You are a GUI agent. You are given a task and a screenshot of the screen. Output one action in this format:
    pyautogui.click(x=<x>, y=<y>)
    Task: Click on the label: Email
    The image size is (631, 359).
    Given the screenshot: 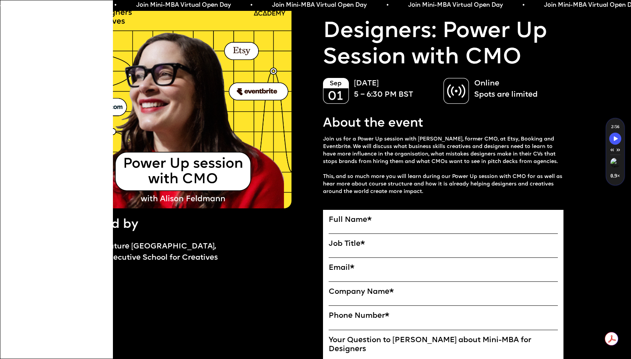 What is the action you would take?
    pyautogui.click(x=443, y=268)
    